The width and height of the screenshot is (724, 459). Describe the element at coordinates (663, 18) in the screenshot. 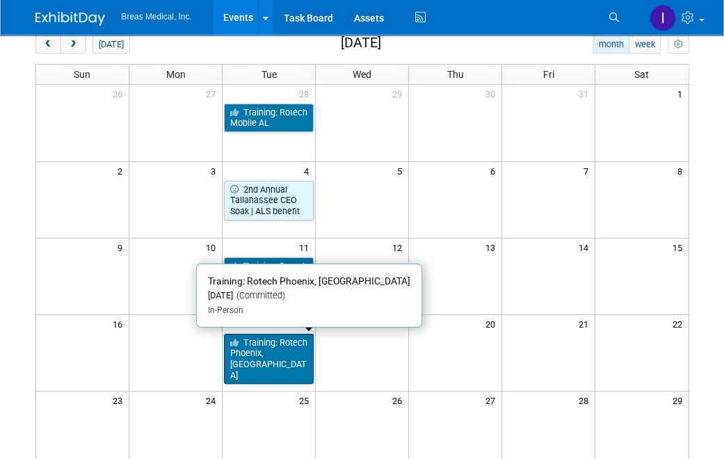

I see `img: Inga Dolezar` at that location.